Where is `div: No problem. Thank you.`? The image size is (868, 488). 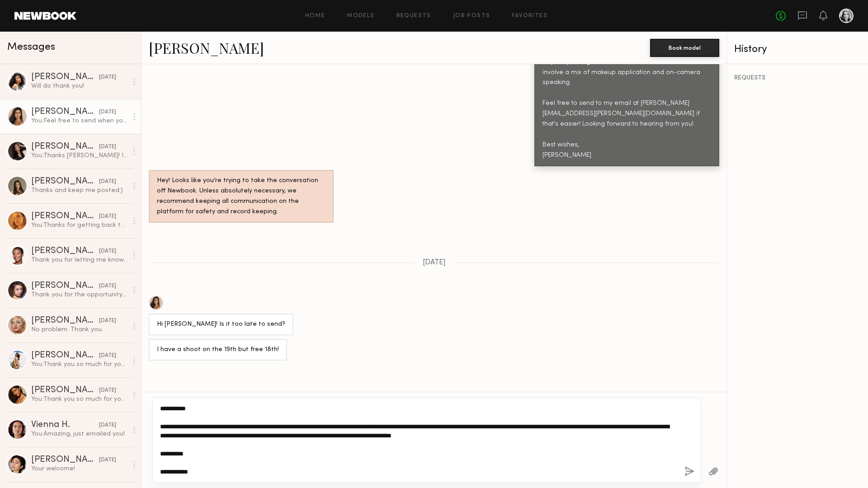
div: No problem. Thank you. is located at coordinates (79, 329).